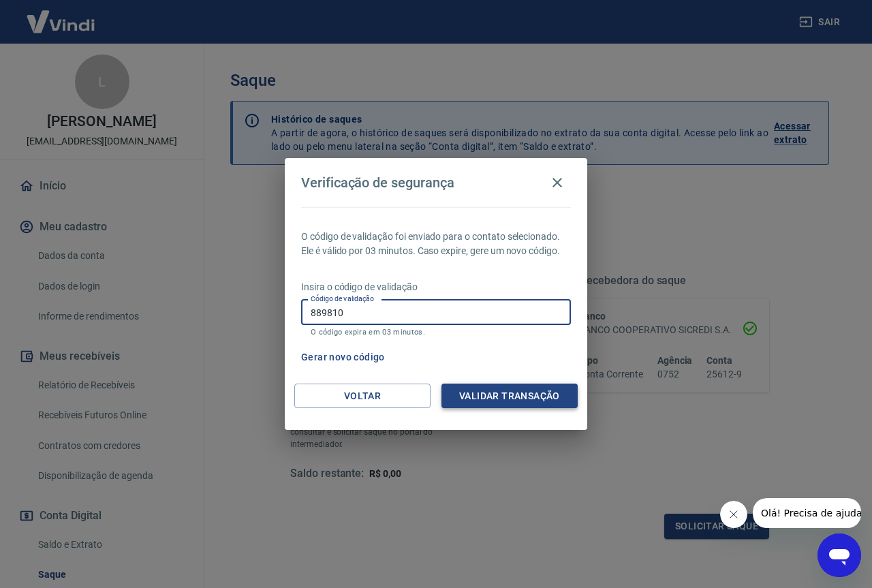 The height and width of the screenshot is (588, 872). Describe the element at coordinates (343, 298) in the screenshot. I see `label: Código de validação` at that location.